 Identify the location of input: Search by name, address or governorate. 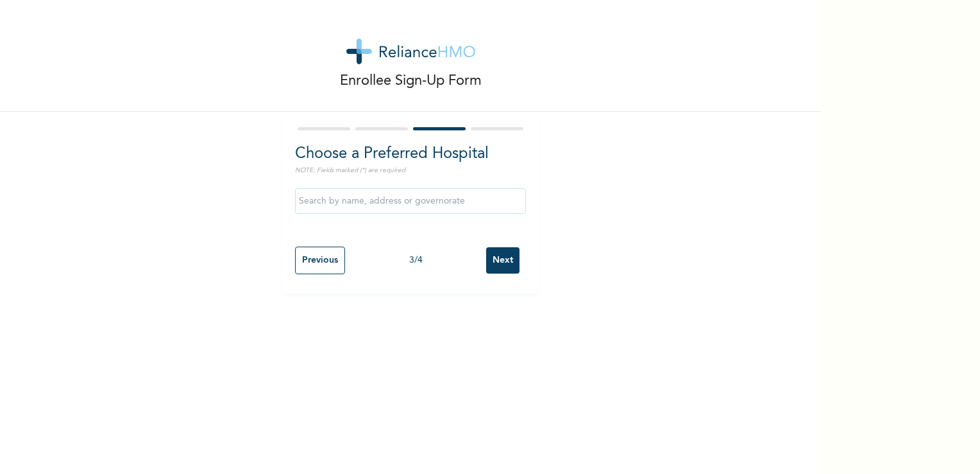
(410, 201).